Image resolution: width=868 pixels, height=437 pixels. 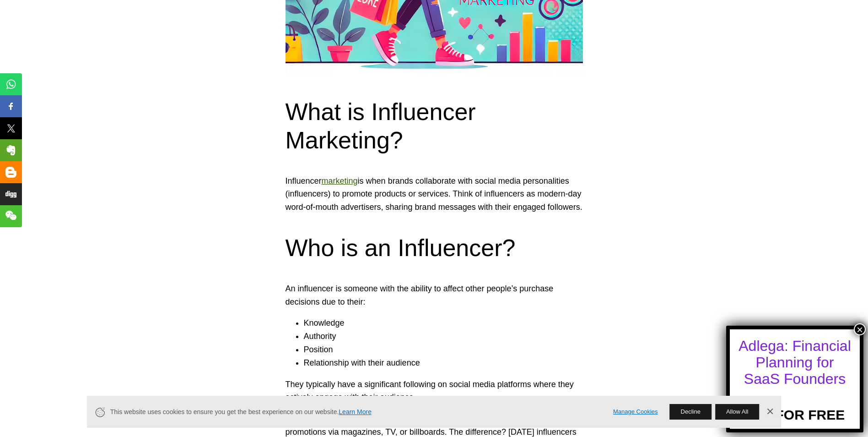 I want to click on p: An influencer is someone with the ability to affect other people’s purchase decisions due to their:, so click(x=434, y=296).